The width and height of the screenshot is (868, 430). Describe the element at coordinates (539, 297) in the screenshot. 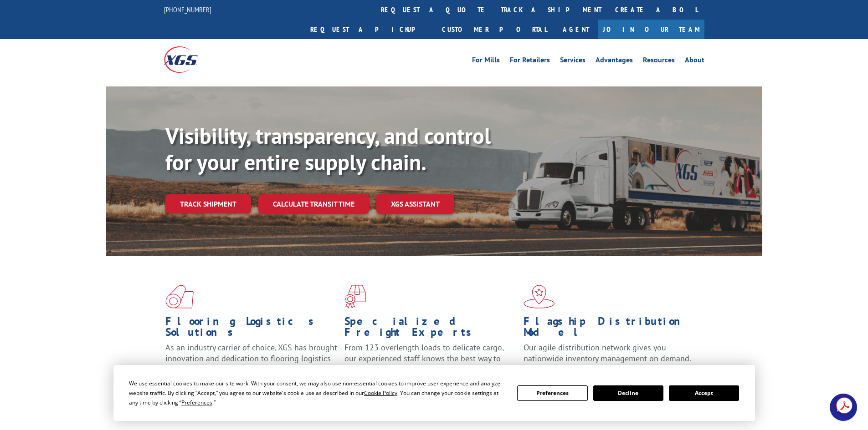

I see `img: xgs-icon-flagship-distribution-model-red` at that location.